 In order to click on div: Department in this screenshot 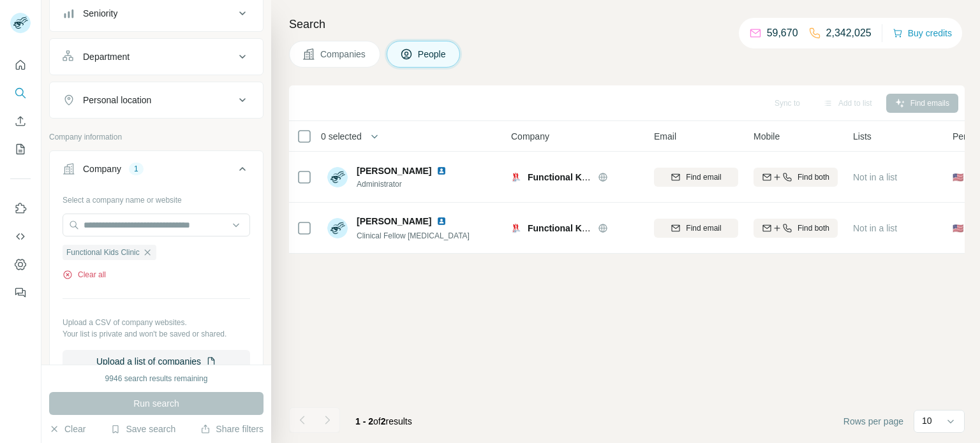, I will do `click(106, 57)`.